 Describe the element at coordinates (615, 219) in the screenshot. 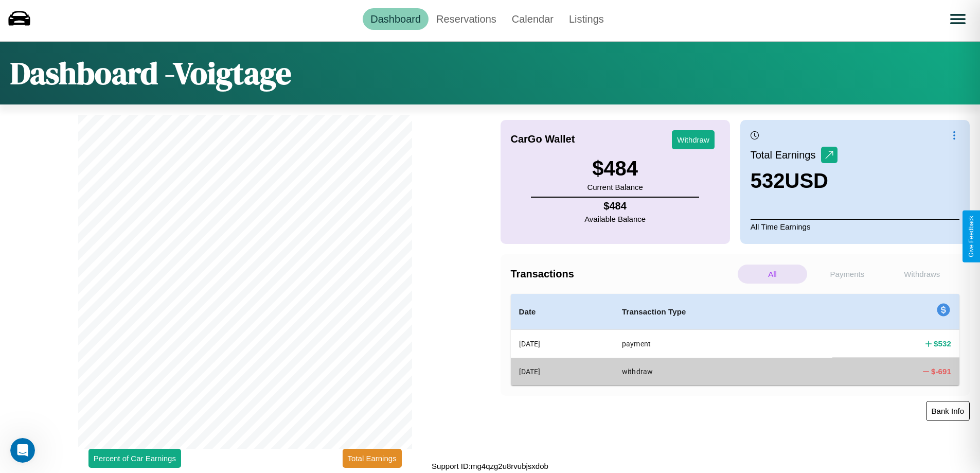

I see `p: Available Balance` at that location.